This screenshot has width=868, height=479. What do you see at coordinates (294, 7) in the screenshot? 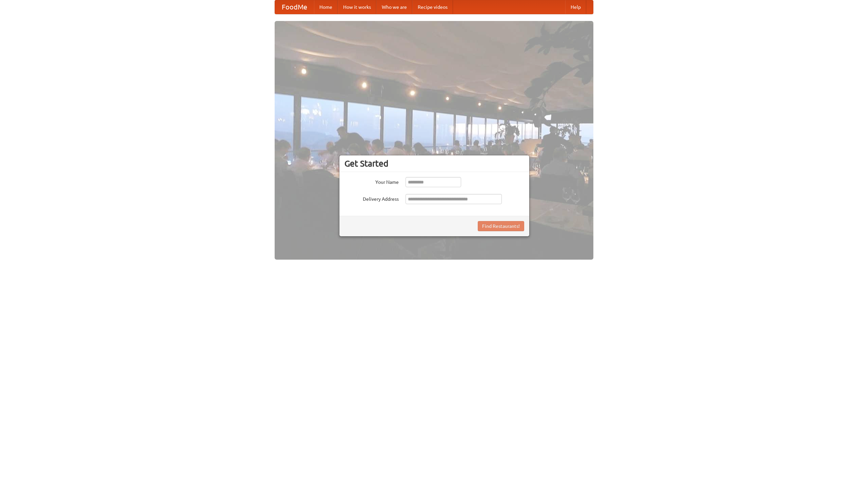
I see `a: FoodMe` at bounding box center [294, 7].